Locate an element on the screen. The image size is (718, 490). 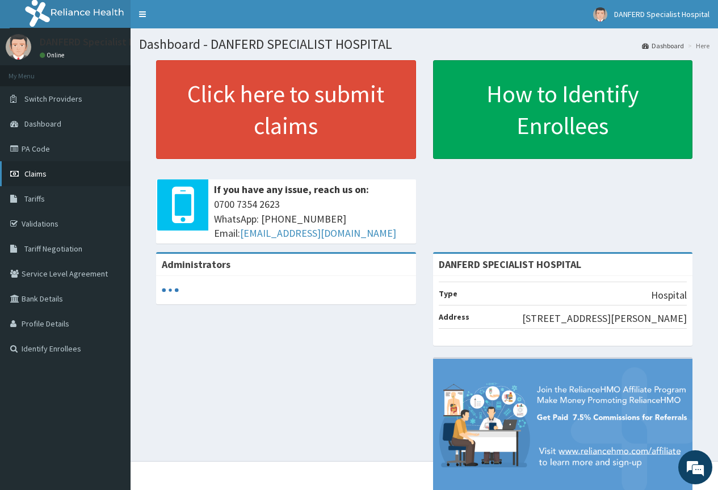
span: DANFERD Specialist Hospital is located at coordinates (662, 14).